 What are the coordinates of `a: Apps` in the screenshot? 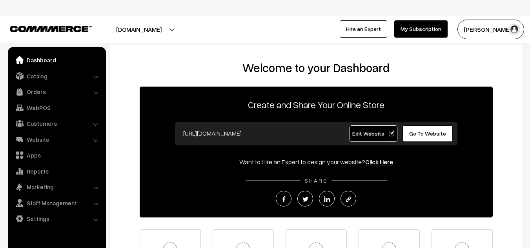 It's located at (57, 155).